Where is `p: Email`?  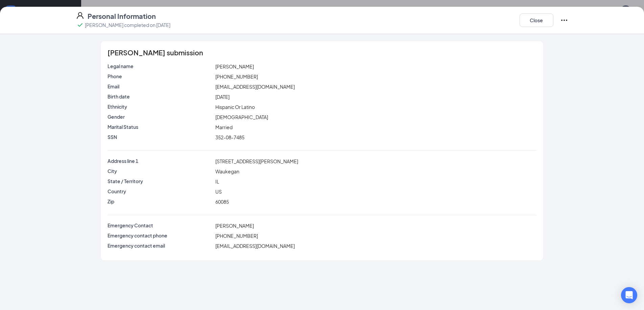 p: Email is located at coordinates (160, 86).